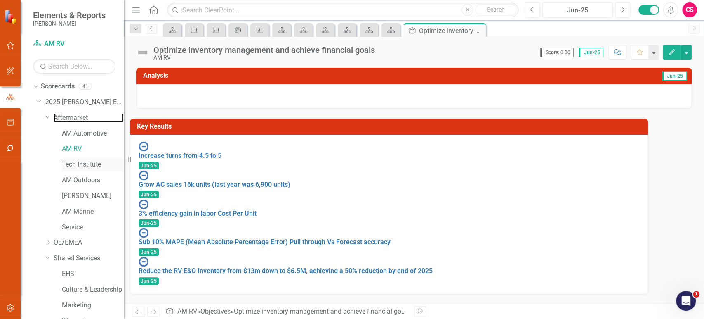 The image size is (704, 319). I want to click on div: 41, so click(85, 86).